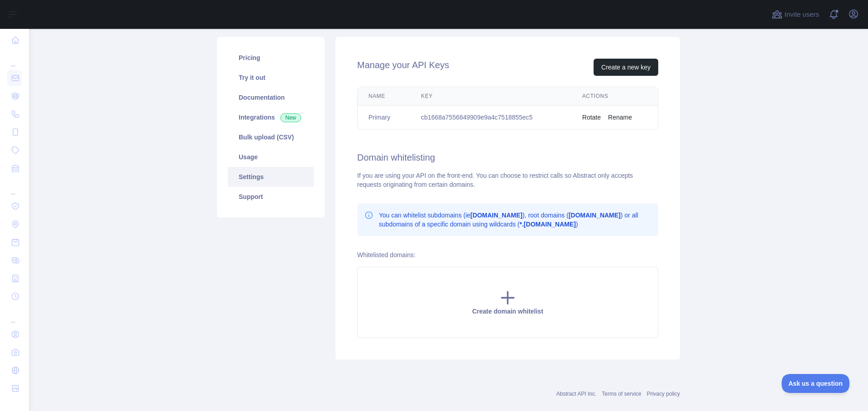 This screenshot has width=868, height=411. Describe the element at coordinates (291, 118) in the screenshot. I see `span: New` at that location.